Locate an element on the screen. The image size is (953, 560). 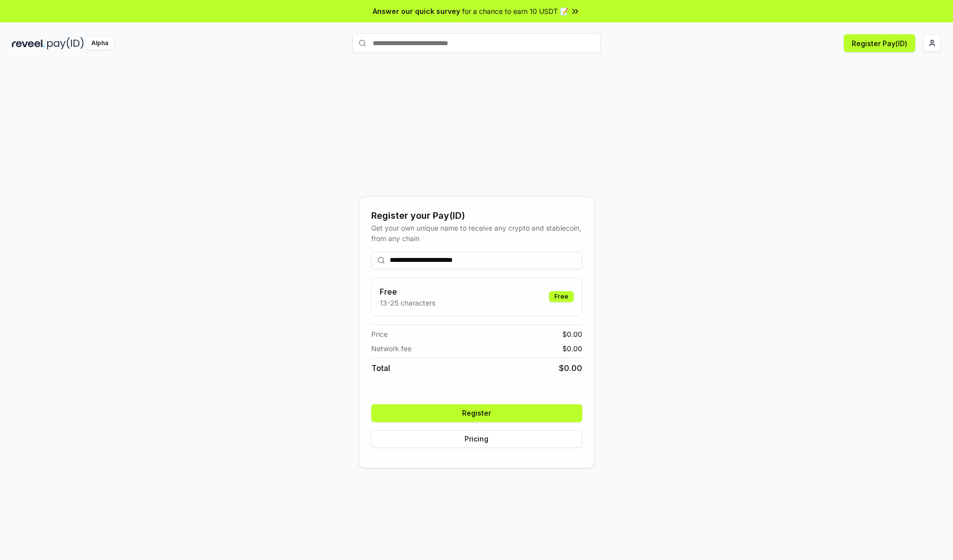
span: Network fee is located at coordinates (391, 348).